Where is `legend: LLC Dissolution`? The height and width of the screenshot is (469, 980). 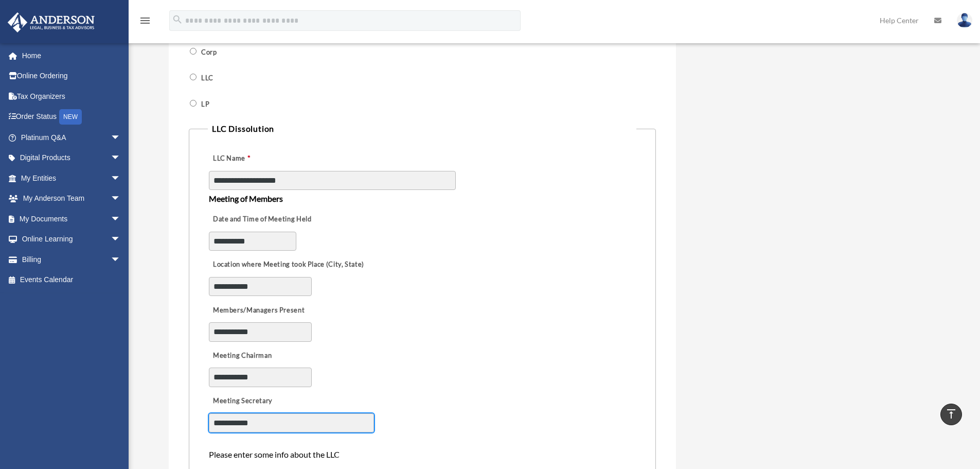 legend: LLC Dissolution is located at coordinates (422, 128).